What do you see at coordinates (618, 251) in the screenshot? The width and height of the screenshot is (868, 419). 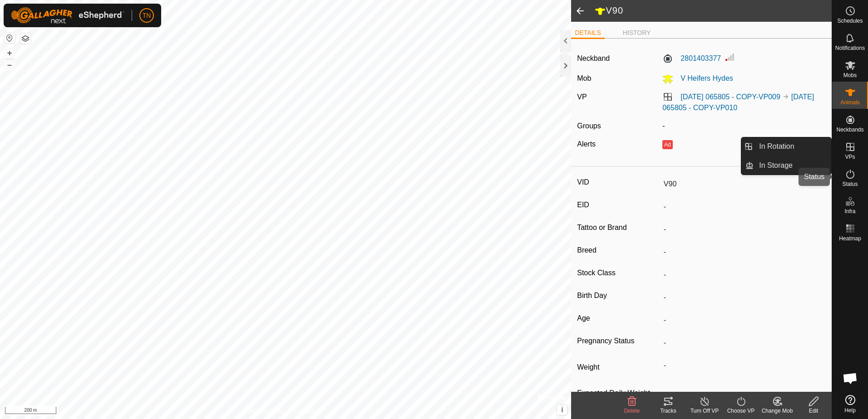 I see `label: Breed` at bounding box center [618, 251].